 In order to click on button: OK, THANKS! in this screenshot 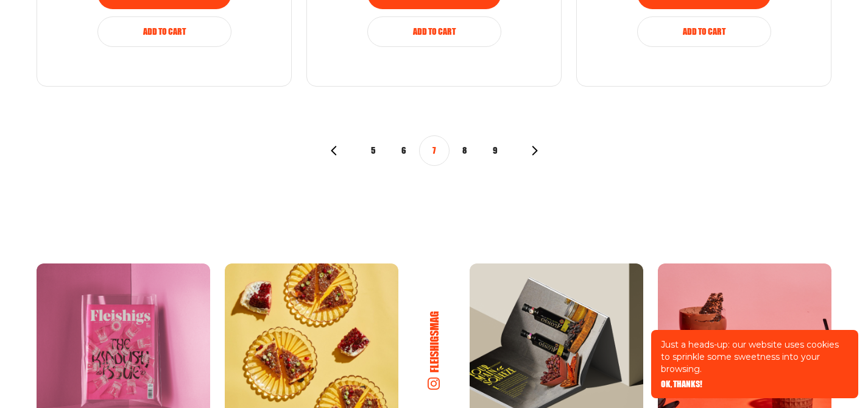, I will do `click(682, 384)`.